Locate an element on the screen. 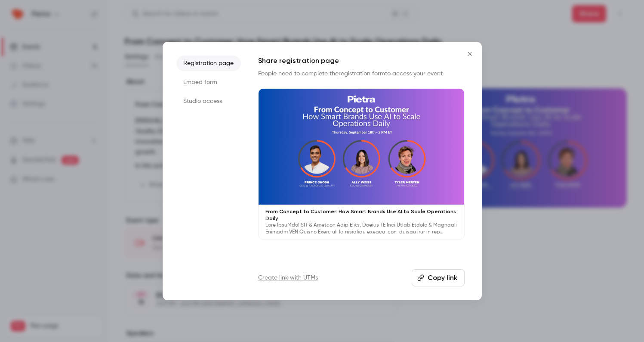 The image size is (644, 342). a: Create link with UTMs is located at coordinates (288, 278).